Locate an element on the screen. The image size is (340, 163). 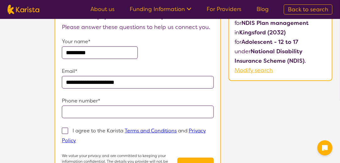
a: Back to search is located at coordinates (308, 9).